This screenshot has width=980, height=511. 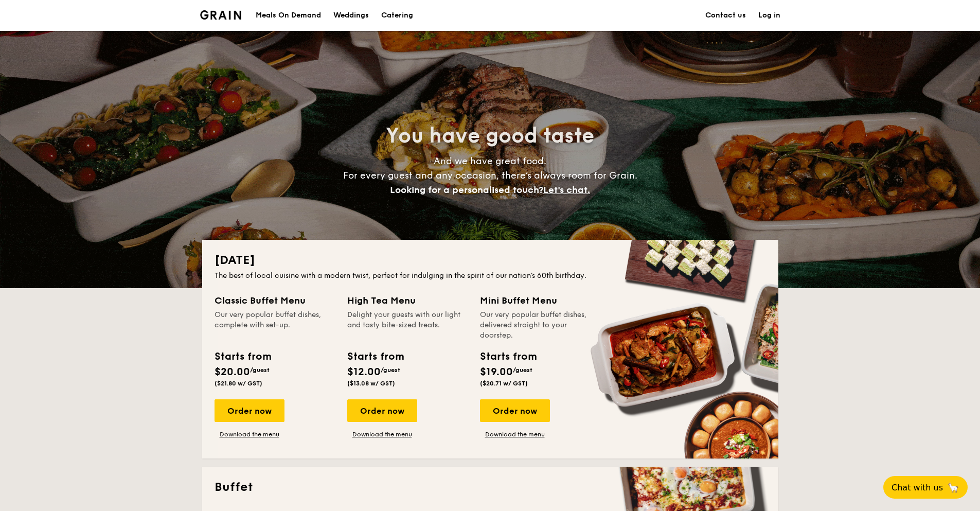 I want to click on a: Logotype, so click(x=221, y=15).